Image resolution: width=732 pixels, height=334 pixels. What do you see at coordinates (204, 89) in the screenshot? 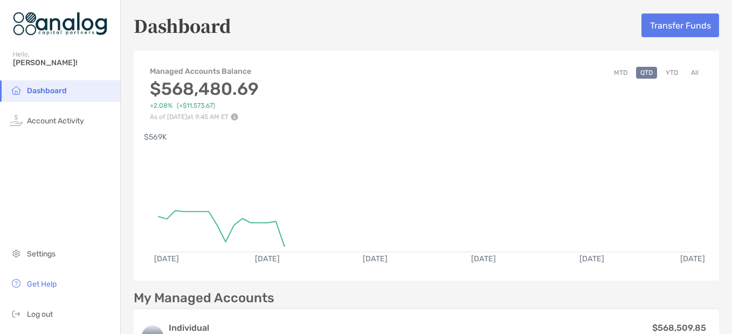
I see `h3: $568,480.69` at bounding box center [204, 89].